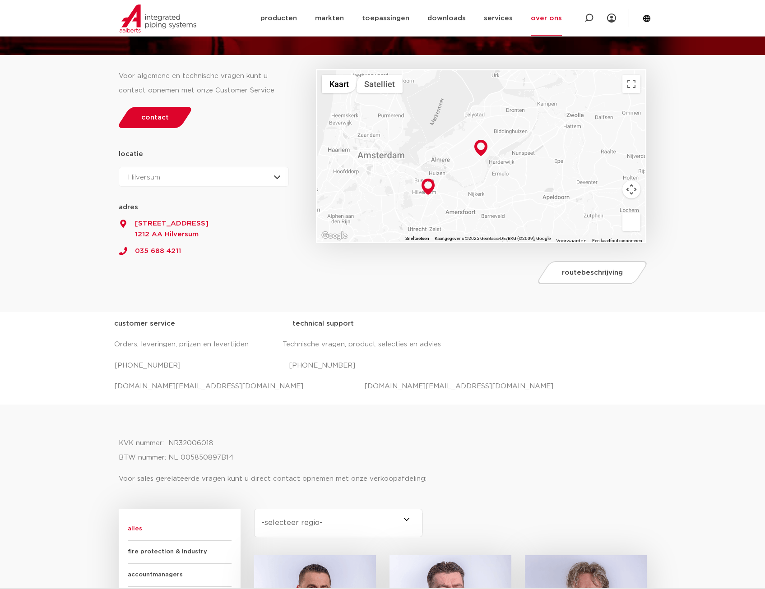 This screenshot has height=589, width=765. Describe the element at coordinates (417, 239) in the screenshot. I see `button: Sneltoetsen` at that location.